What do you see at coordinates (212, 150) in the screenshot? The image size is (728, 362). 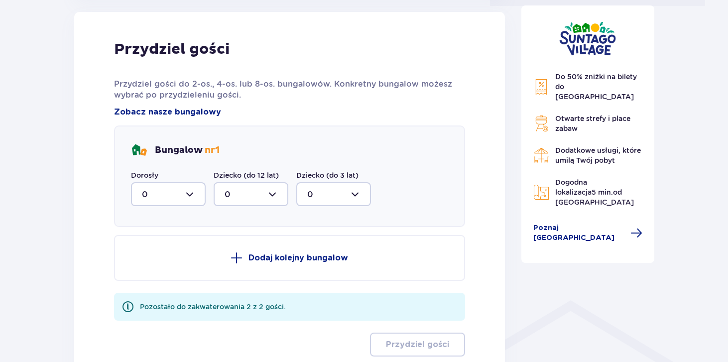 I see `span: nr 1` at bounding box center [212, 150].